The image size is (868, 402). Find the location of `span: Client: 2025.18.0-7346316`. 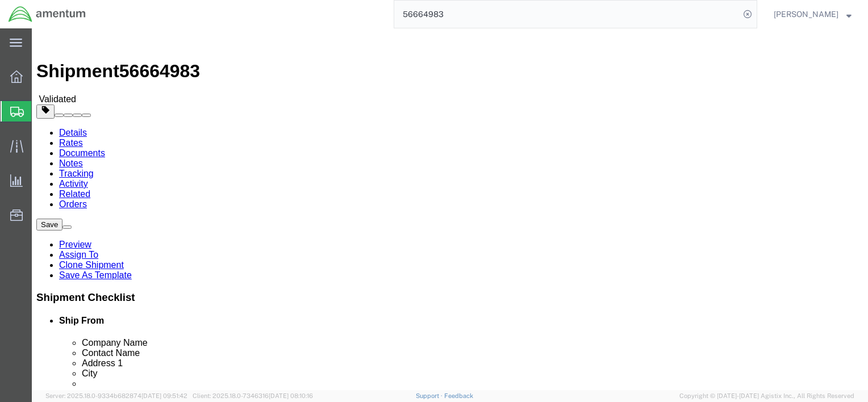

span: Client: 2025.18.0-7346316 is located at coordinates (253, 396).